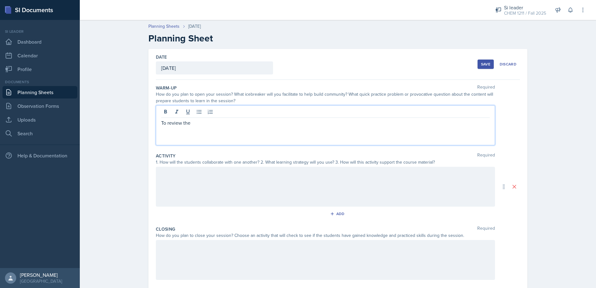 The image size is (596, 288). What do you see at coordinates (486, 64) in the screenshot?
I see `button: Save` at bounding box center [486, 64].